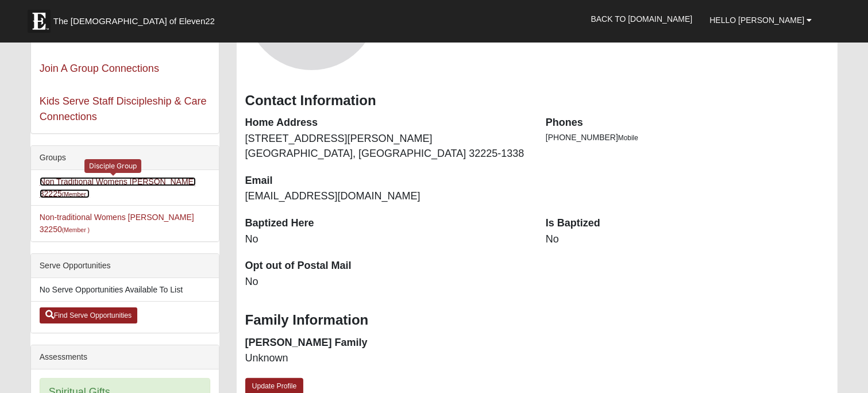  I want to click on div: Groups, so click(125, 158).